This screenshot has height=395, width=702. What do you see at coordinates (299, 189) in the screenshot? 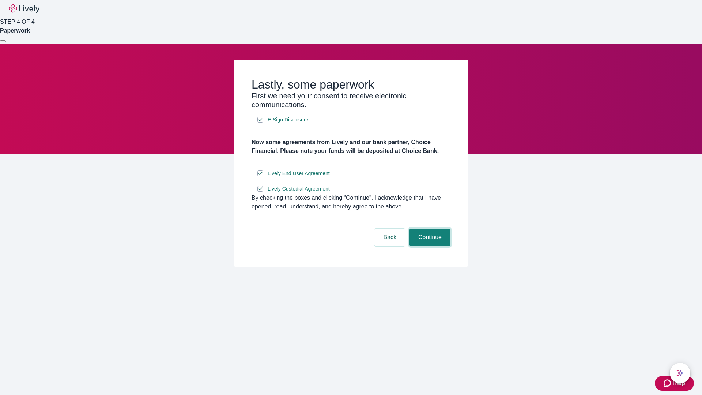
I see `span: Lively Custodial Agreement` at bounding box center [299, 189].